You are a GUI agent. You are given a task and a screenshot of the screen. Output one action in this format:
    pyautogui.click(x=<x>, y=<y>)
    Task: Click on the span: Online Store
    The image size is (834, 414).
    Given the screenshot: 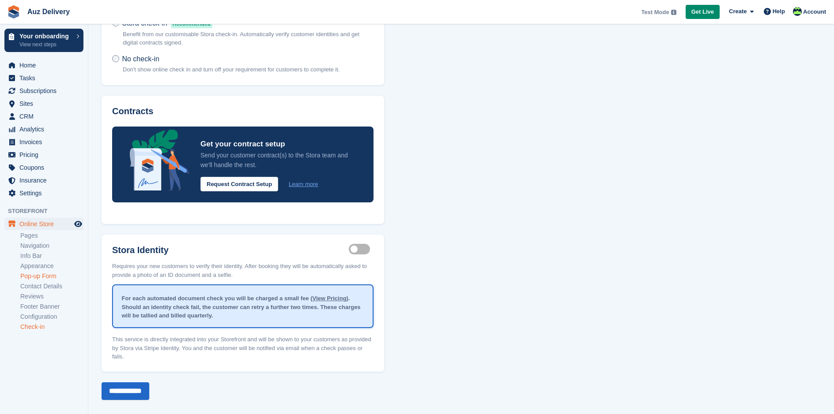 What is the action you would take?
    pyautogui.click(x=46, y=224)
    